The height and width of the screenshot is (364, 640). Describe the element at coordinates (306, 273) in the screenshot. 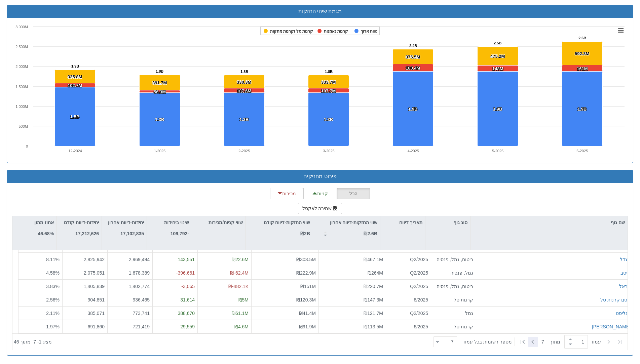

I see `span: ₪222.9M` at that location.